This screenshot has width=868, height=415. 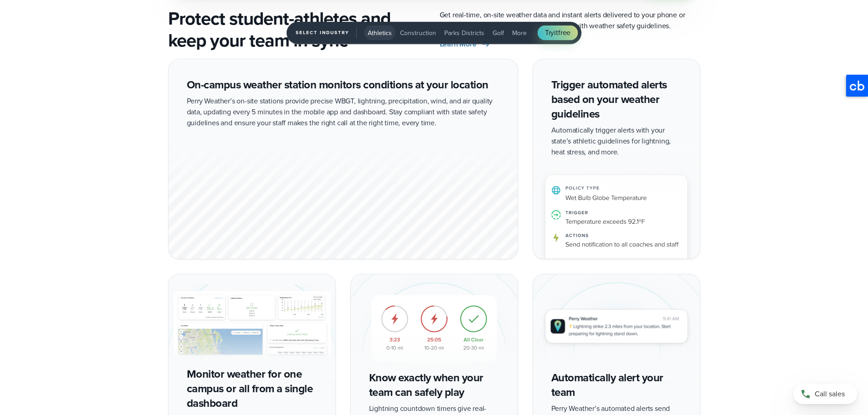 What do you see at coordinates (418, 33) in the screenshot?
I see `button: Construction` at bounding box center [418, 33].